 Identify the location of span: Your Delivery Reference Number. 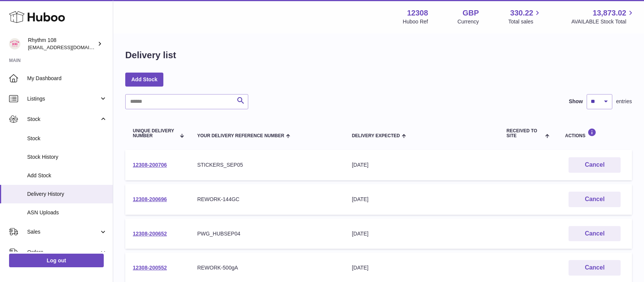
(241, 136).